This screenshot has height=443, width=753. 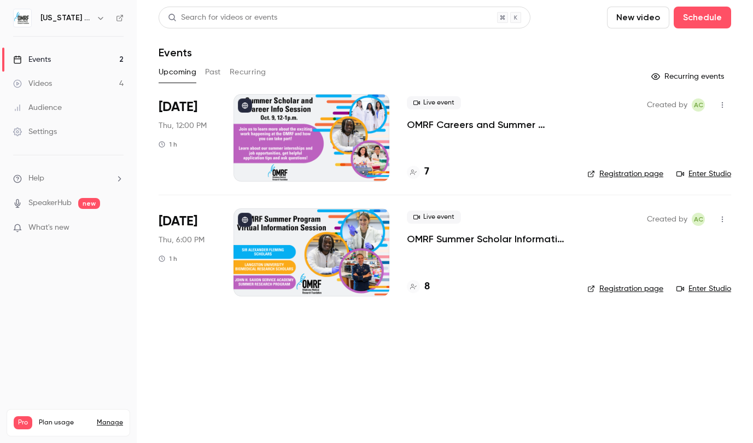 What do you see at coordinates (427, 172) in the screenshot?
I see `h4: 7` at bounding box center [427, 172].